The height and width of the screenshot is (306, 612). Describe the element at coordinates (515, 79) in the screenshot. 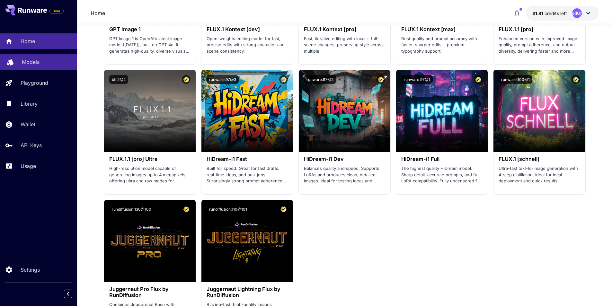

I see `button: runware:100@1` at that location.